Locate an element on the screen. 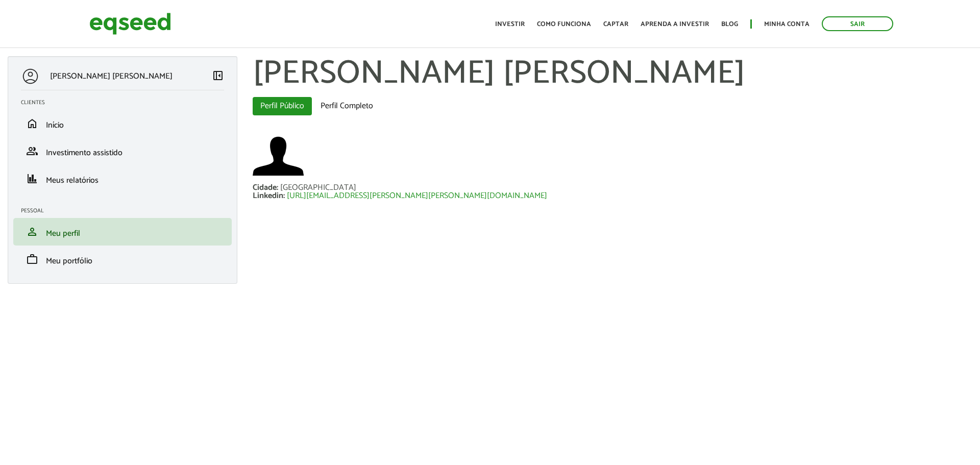 The width and height of the screenshot is (980, 465). span: work is located at coordinates (32, 259).